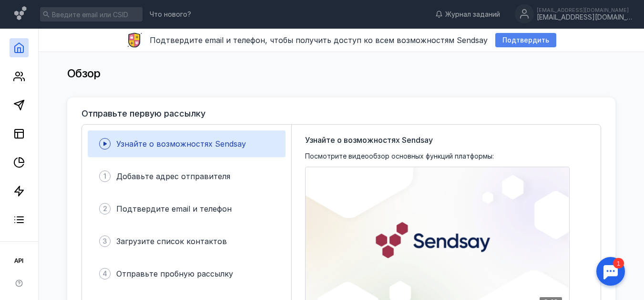  I want to click on span: Загрузите список контактов, so click(172, 241).